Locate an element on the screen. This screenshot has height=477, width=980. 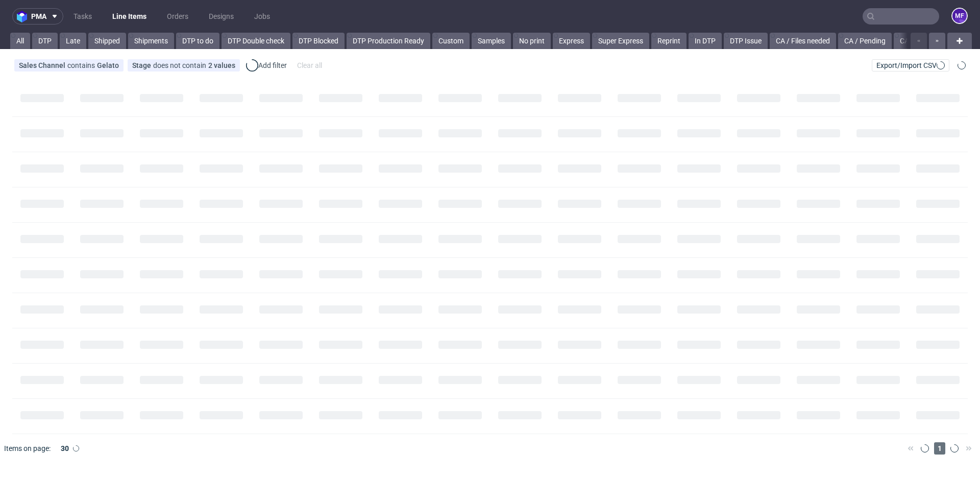
a: Late is located at coordinates (73, 41).